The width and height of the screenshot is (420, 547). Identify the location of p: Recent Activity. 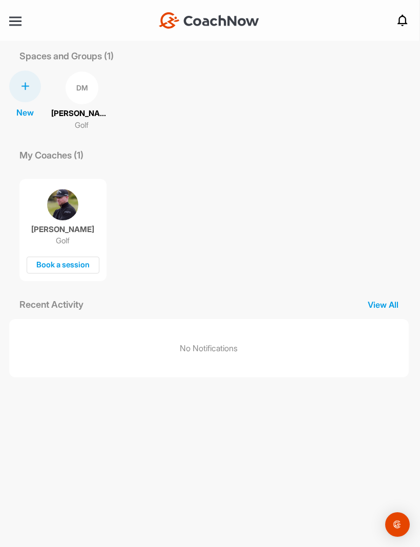
(51, 304).